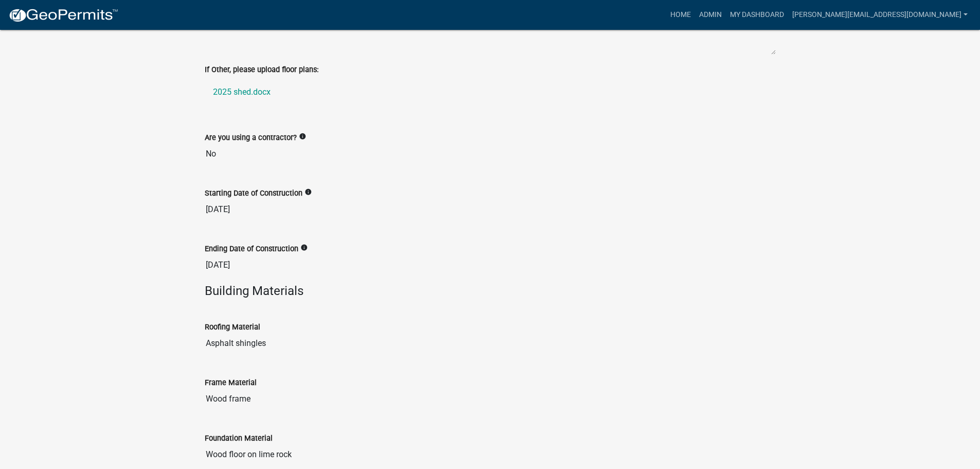 The height and width of the screenshot is (469, 980). I want to click on label: Roofing Material, so click(233, 328).